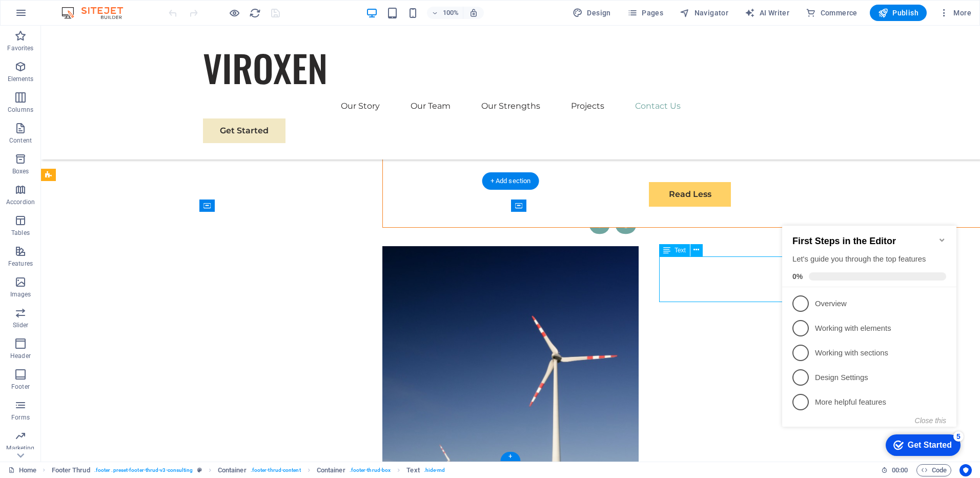 The height and width of the screenshot is (478, 980). I want to click on button: 100%, so click(445, 13).